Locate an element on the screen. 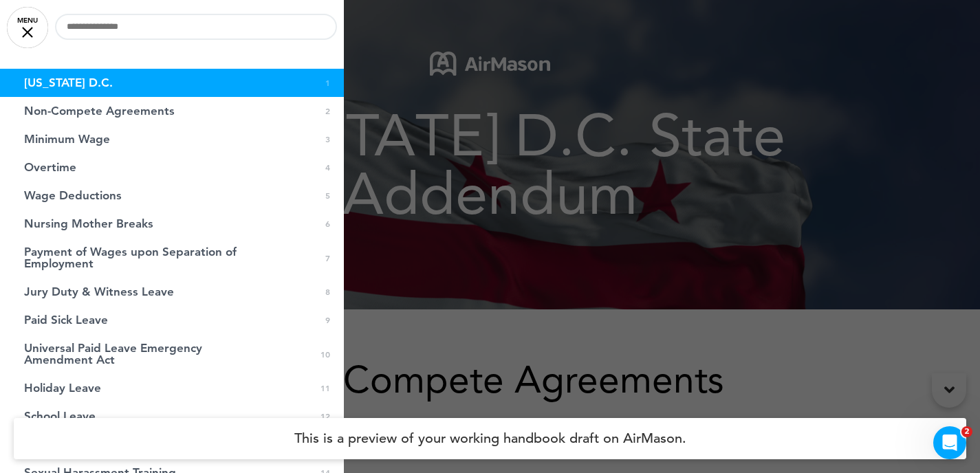 This screenshot has height=473, width=980. h4: This is a preview of your working handbook draft on AirMason. is located at coordinates (490, 439).